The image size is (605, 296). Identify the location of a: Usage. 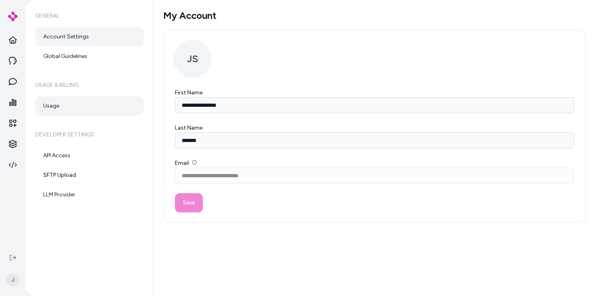
(89, 106).